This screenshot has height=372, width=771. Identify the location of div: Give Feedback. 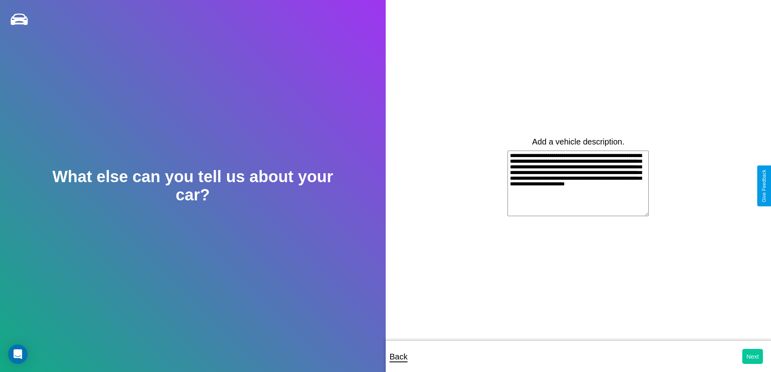
(764, 186).